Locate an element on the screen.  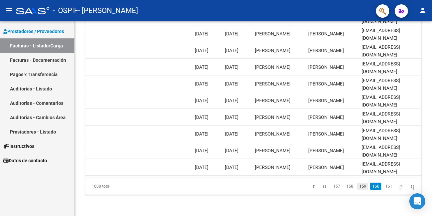
mat-icon: menu is located at coordinates (9, 10).